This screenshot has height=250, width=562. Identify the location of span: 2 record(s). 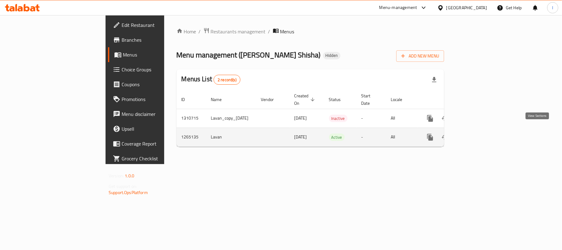
(227, 80).